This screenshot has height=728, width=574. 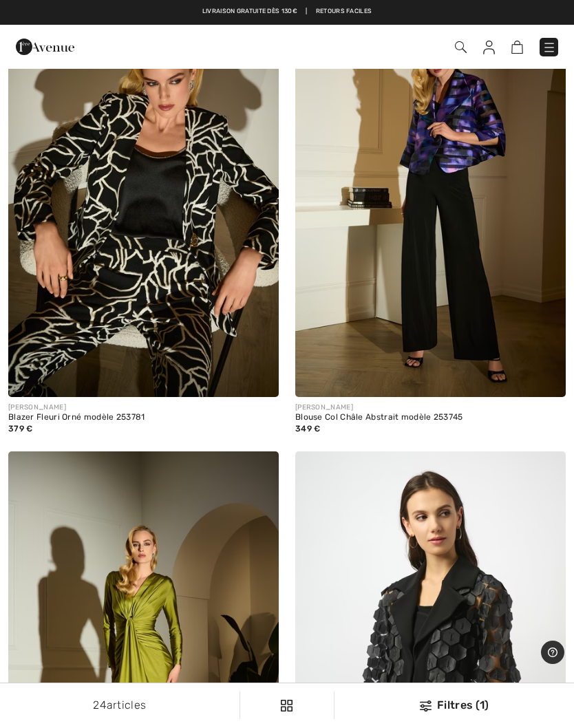 I want to click on span: 349 €, so click(x=308, y=429).